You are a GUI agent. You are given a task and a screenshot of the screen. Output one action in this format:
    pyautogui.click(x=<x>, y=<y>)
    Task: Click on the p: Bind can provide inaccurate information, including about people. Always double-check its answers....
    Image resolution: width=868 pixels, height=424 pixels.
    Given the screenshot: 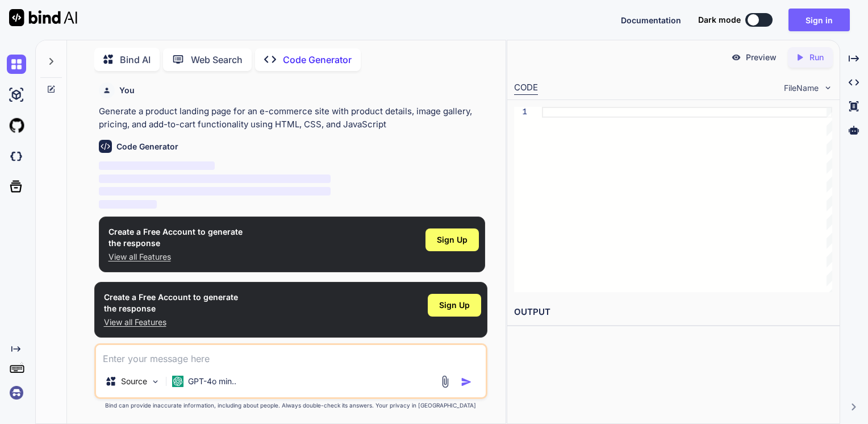 What is the action you would take?
    pyautogui.click(x=291, y=405)
    